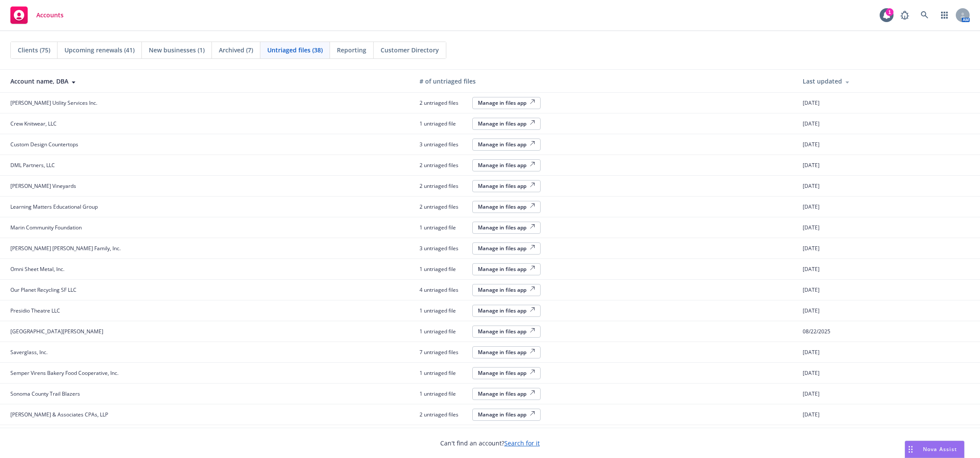 Image resolution: width=980 pixels, height=458 pixels. Describe the element at coordinates (444, 352) in the screenshot. I see `span: 7 untriaged files` at that location.